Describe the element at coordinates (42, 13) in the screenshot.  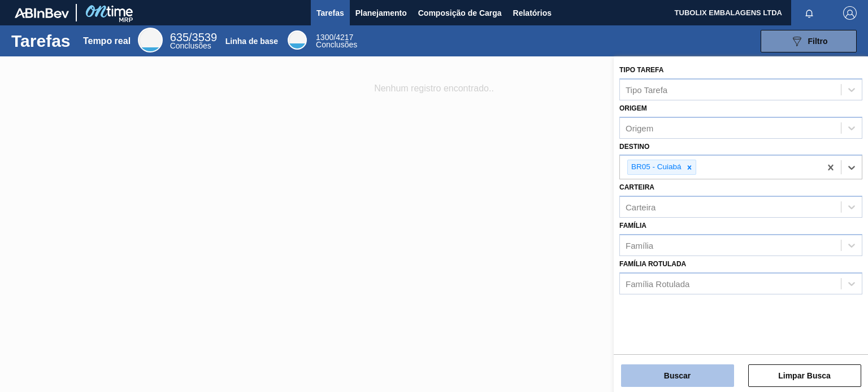
I see `img: TNhmsLtSVTkK8tSr43FrP2fwEKptu5GPRR3wAAAABJRU5ErkJggg==` at that location.